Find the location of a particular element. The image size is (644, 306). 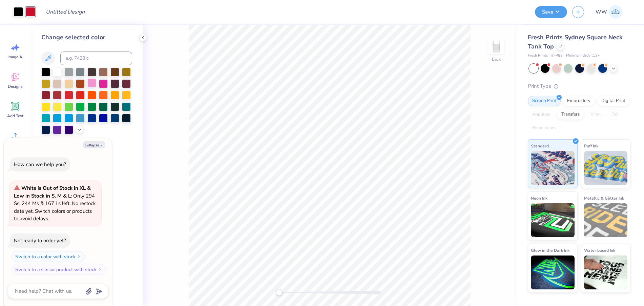

span: Water based Ink is located at coordinates (600, 250).